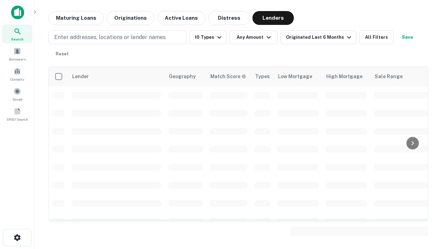 Image resolution: width=442 pixels, height=249 pixels. What do you see at coordinates (263, 76) in the screenshot?
I see `th: Types` at bounding box center [263, 76].